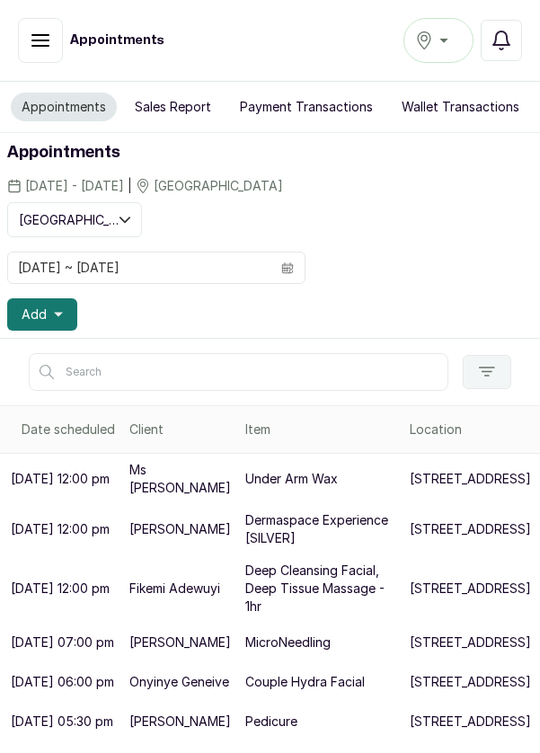 This screenshot has width=540, height=753. What do you see at coordinates (173, 107) in the screenshot?
I see `button: Sales Report` at bounding box center [173, 107].